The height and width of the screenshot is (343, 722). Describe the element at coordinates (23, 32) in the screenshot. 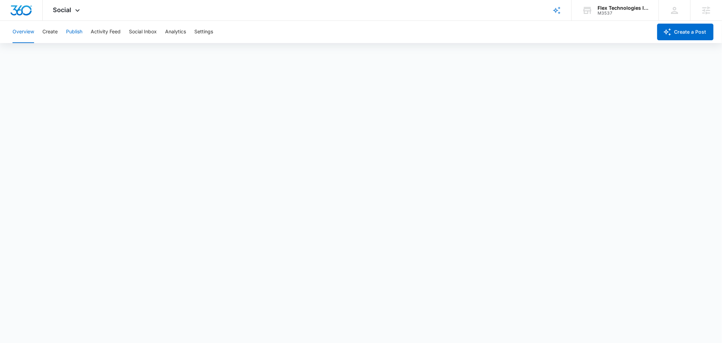

I see `button: Overview` at that location.